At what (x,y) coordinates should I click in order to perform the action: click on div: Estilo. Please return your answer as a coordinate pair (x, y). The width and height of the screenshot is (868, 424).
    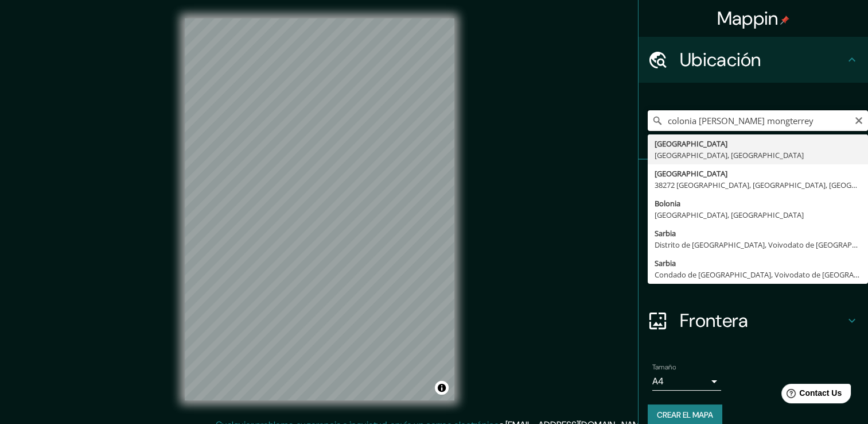
    Looking at the image, I should click on (753, 229).